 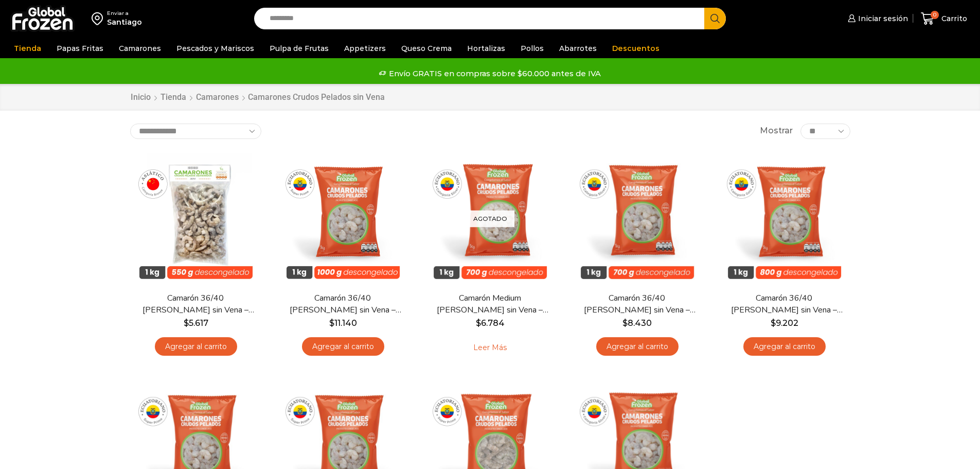 What do you see at coordinates (427, 48) in the screenshot?
I see `a: Queso Crema` at bounding box center [427, 48].